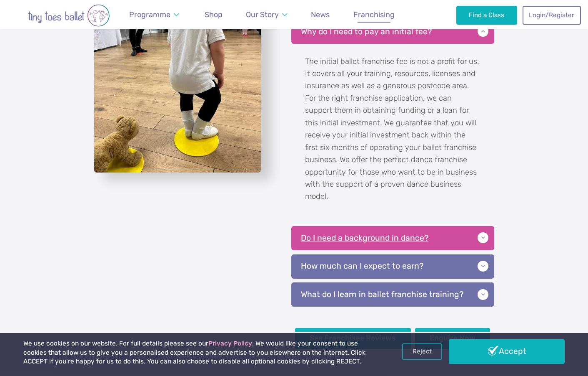  What do you see at coordinates (393, 238) in the screenshot?
I see `p: Do I need a background in dance?` at bounding box center [393, 238].